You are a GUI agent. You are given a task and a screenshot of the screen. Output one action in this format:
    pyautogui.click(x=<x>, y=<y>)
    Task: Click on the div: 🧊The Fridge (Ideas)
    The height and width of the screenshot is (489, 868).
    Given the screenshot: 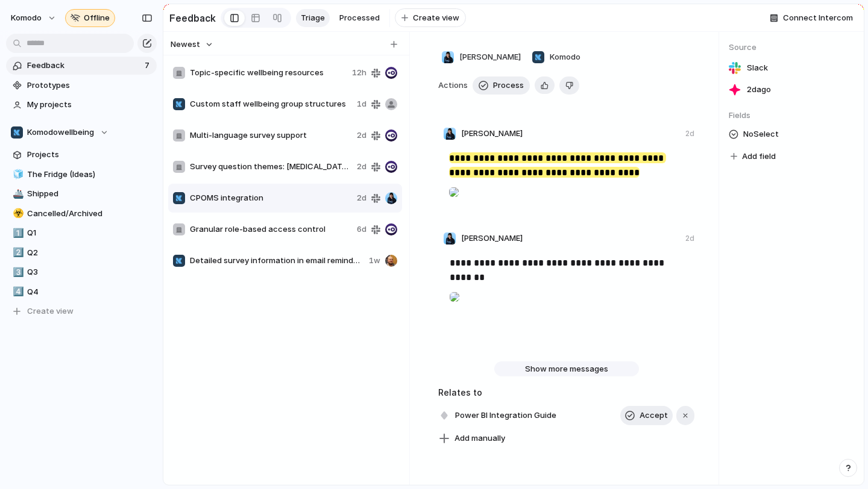 What is the action you would take?
    pyautogui.click(x=81, y=175)
    